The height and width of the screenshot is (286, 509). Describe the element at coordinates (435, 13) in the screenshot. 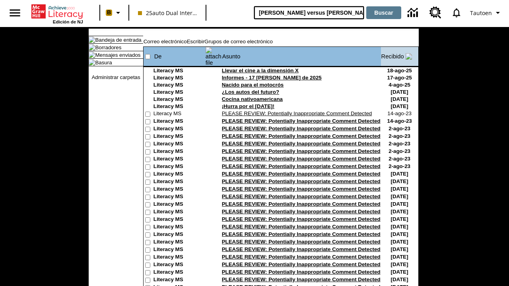

I see `a: Centro de recursos, Se abrirá en una pestaña nueva.` at that location.